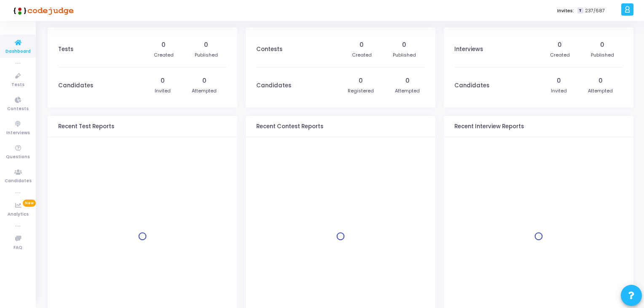  What do you see at coordinates (18, 133) in the screenshot?
I see `span: Interviews` at bounding box center [18, 133].